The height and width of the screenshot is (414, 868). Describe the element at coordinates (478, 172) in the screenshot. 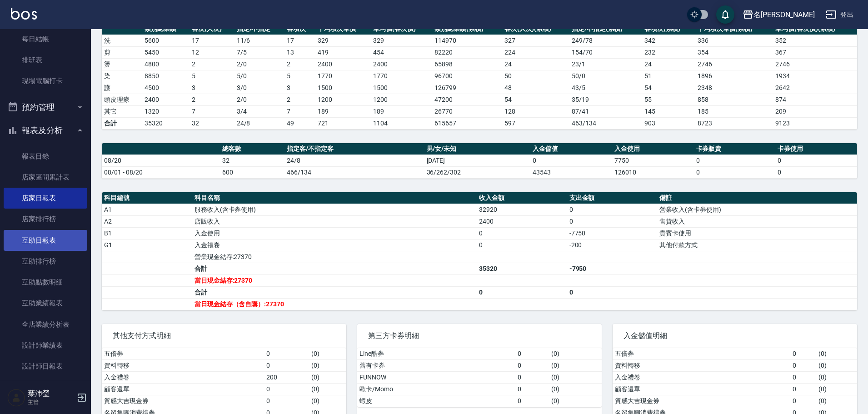

I see `td: 36/262/302` at that location.